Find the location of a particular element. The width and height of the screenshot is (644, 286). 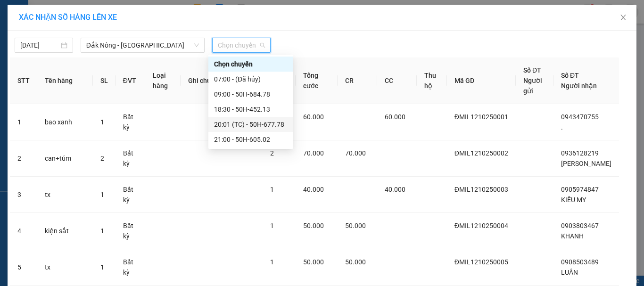

div: THẢO LY is located at coordinates (109, 48).